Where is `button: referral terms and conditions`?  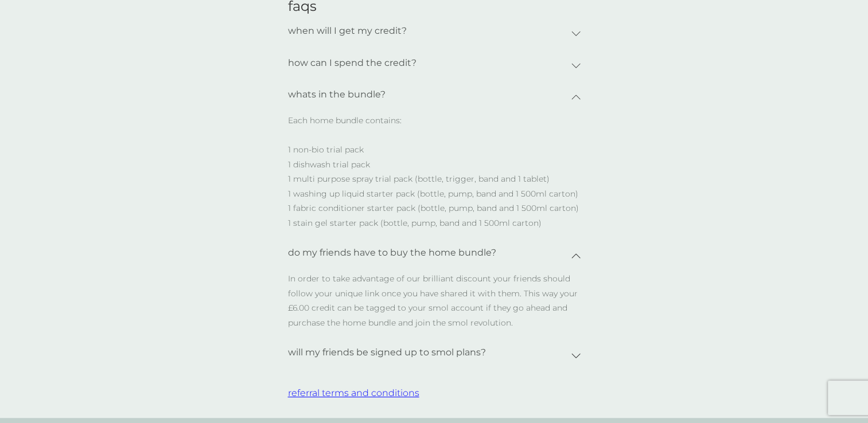
button: referral terms and conditions is located at coordinates (353, 394).